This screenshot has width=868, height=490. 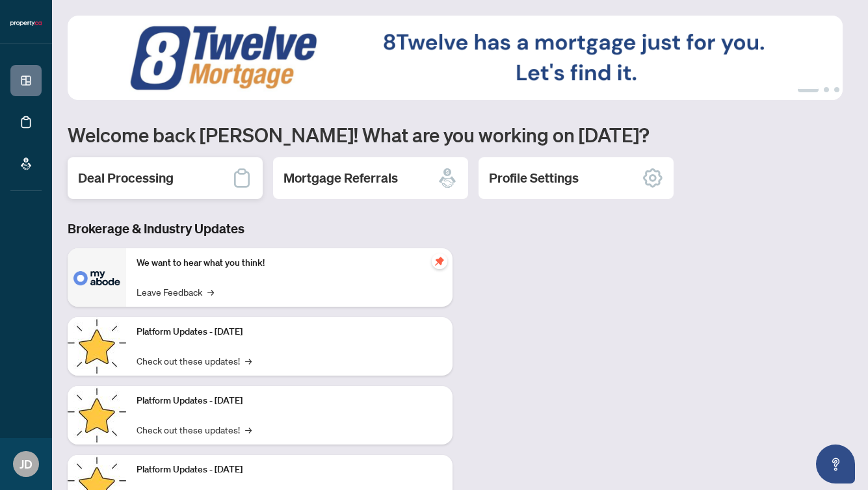 What do you see at coordinates (341, 178) in the screenshot?
I see `h2: Mortgage Referrals` at bounding box center [341, 178].